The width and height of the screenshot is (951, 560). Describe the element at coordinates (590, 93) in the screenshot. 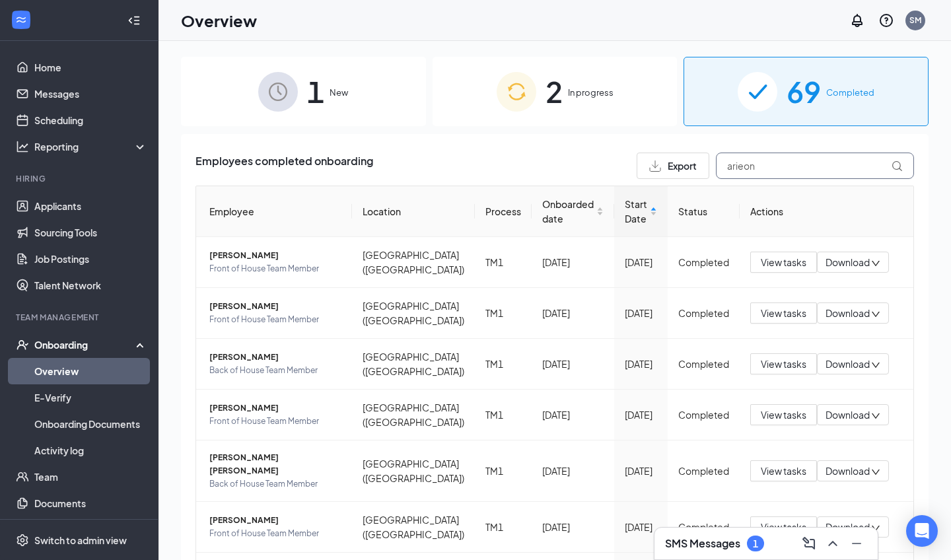

I see `span: In progress` at that location.